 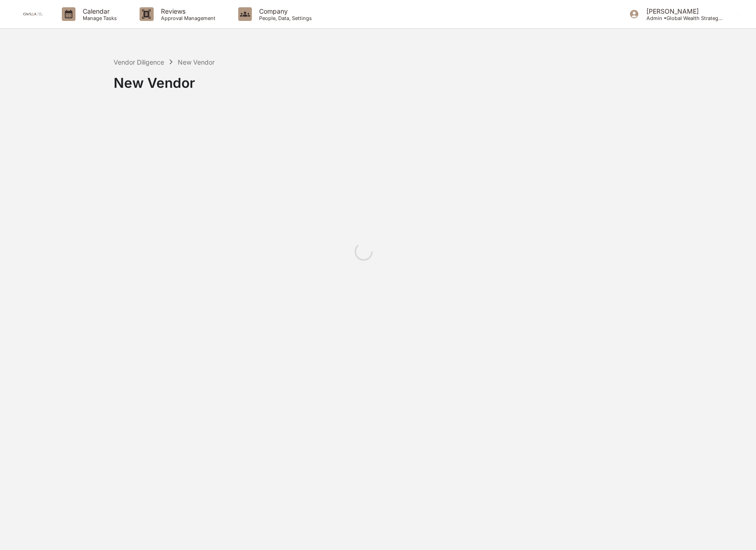 I want to click on p: Admin • Global Wealth Strategies Associates, so click(x=681, y=18).